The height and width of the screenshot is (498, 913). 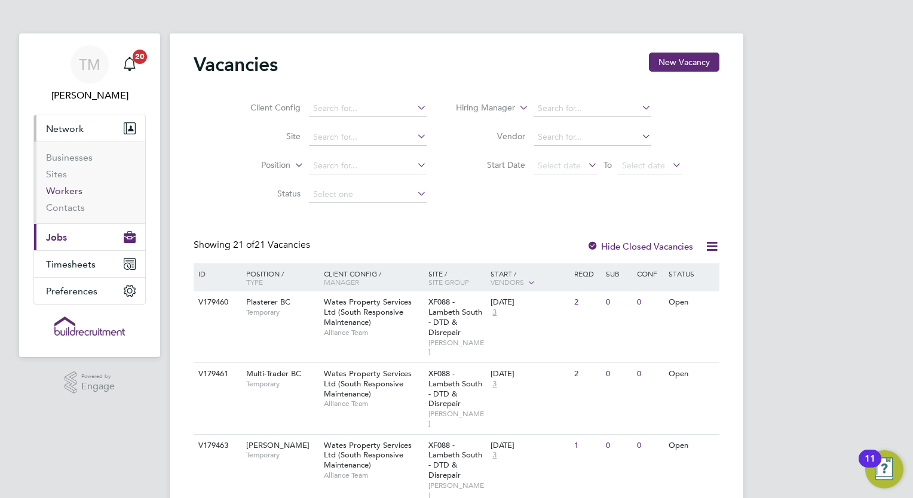 What do you see at coordinates (235, 65) in the screenshot?
I see `h2: Vacancies` at bounding box center [235, 65].